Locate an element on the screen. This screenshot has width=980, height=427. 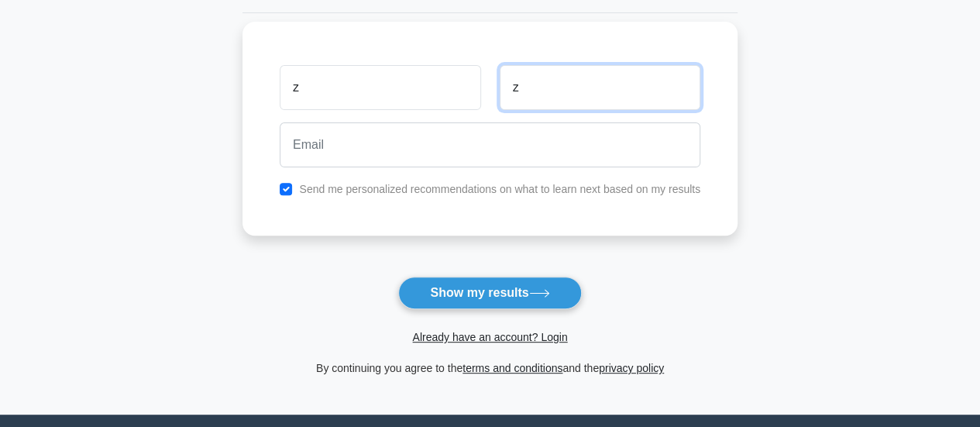
a: terms and conditions is located at coordinates (512, 368).